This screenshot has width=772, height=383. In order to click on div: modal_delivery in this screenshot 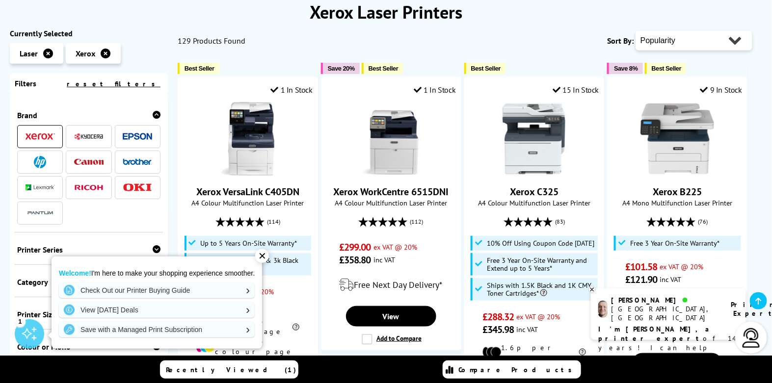, I will do `click(391, 285)`.